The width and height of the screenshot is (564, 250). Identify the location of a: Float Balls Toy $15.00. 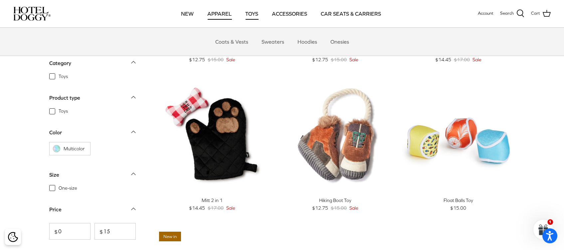
(458, 204).